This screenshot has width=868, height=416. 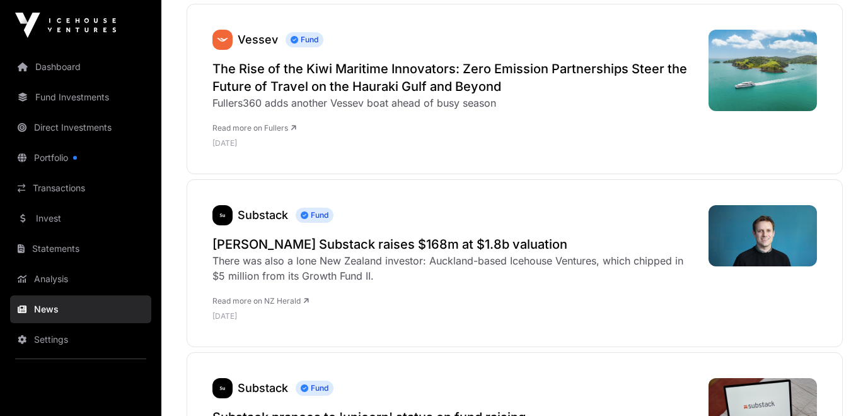 What do you see at coordinates (836, 385) in the screenshot?
I see `div: Chat Widget` at bounding box center [836, 385].